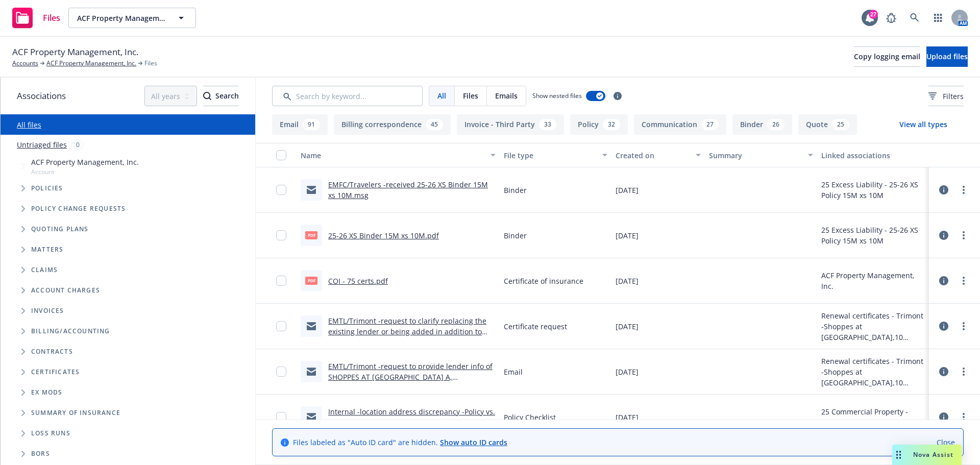 Image resolution: width=980 pixels, height=465 pixels. I want to click on span: Copy logging email, so click(887, 56).